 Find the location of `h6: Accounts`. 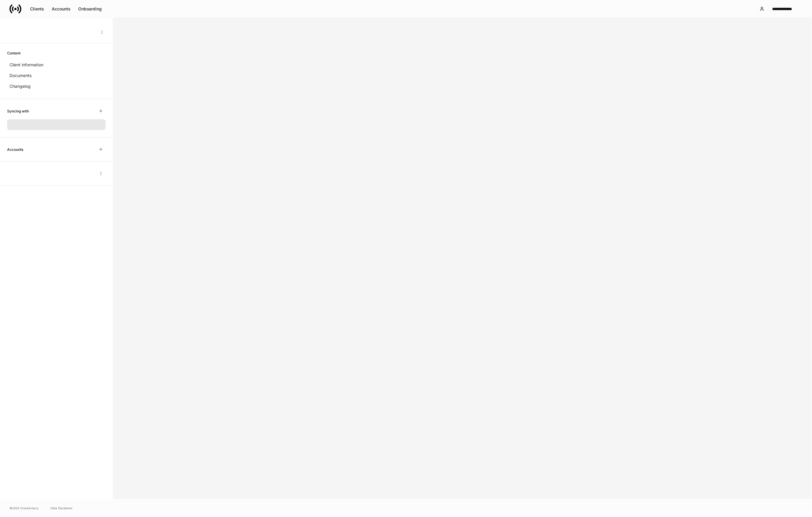

h6: Accounts is located at coordinates (15, 150).